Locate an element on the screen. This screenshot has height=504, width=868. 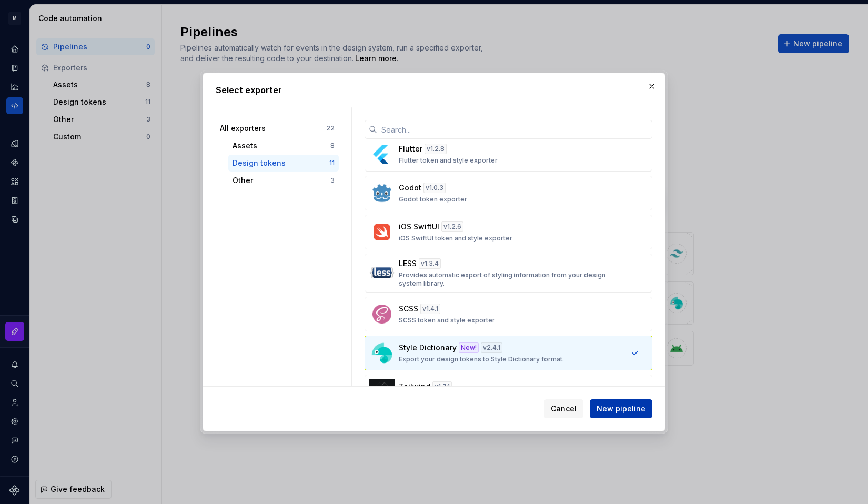
div: v 1.2.8 is located at coordinates (436, 148).